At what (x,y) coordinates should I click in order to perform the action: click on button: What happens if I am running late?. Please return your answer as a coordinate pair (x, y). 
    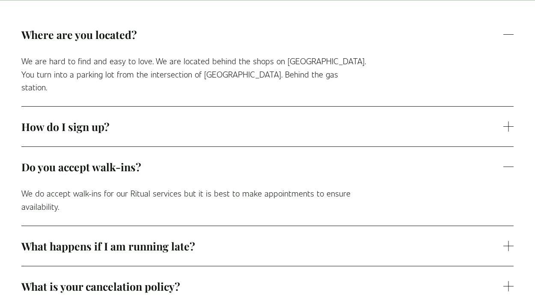
    Looking at the image, I should click on (268, 246).